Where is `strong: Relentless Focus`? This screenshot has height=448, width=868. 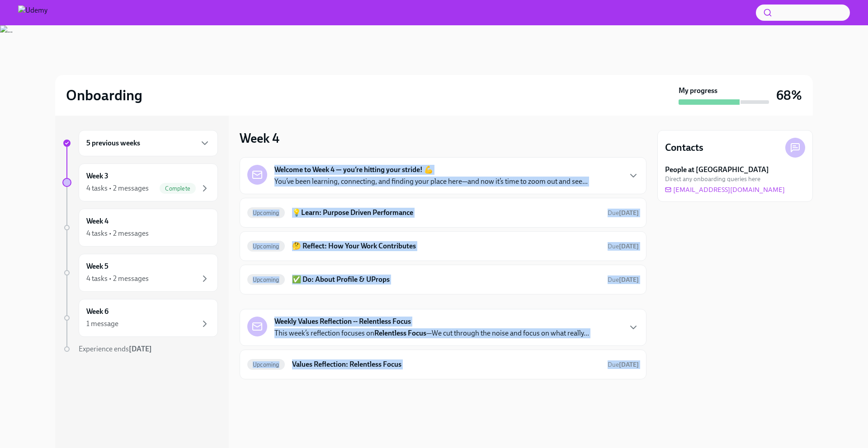
strong: Relentless Focus is located at coordinates (400, 333).